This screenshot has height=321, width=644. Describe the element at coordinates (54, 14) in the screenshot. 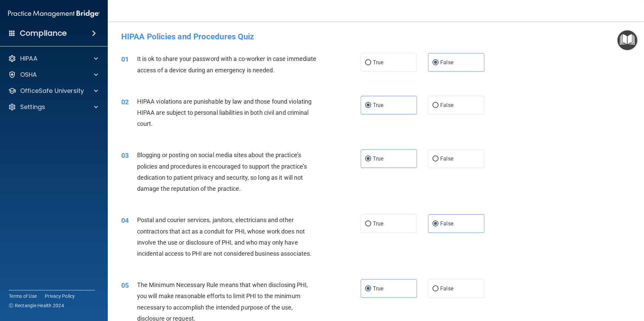

I see `img: PMB logo` at that location.